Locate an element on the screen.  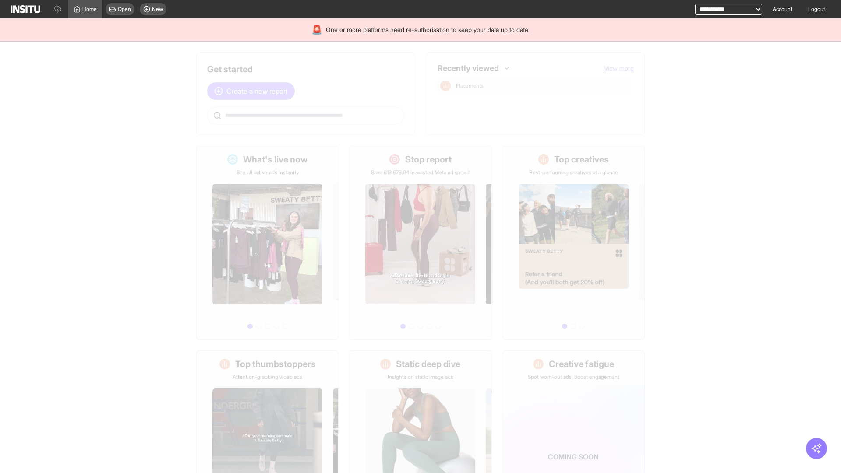
span: One or more platforms need re-authorisation to keep your data up to date. is located at coordinates (427, 30).